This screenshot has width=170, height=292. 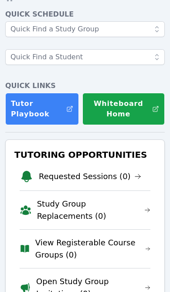 What do you see at coordinates (85, 29) in the screenshot?
I see `input: Quick Find a Study Group` at bounding box center [85, 29].